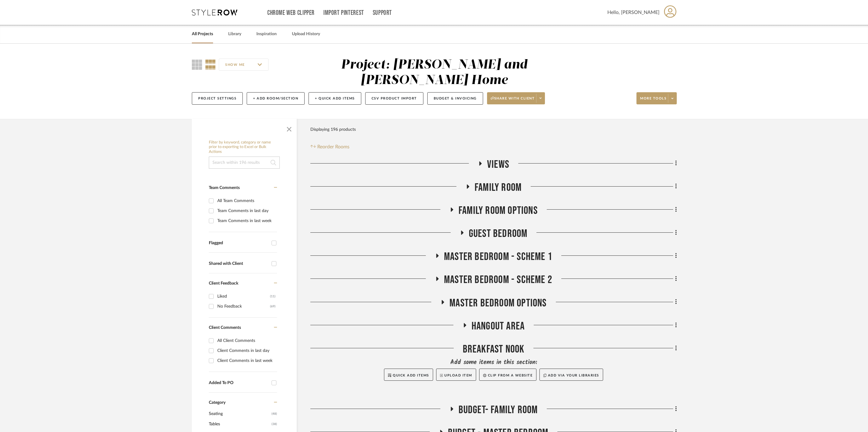  Describe the element at coordinates (498, 410) in the screenshot. I see `span: BUDGET- FAMILY ROOM` at that location.